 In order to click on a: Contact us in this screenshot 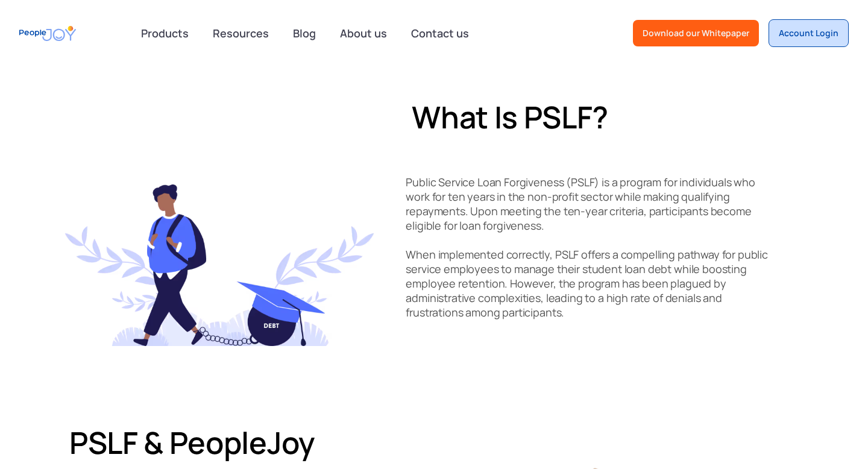, I will do `click(440, 33)`.